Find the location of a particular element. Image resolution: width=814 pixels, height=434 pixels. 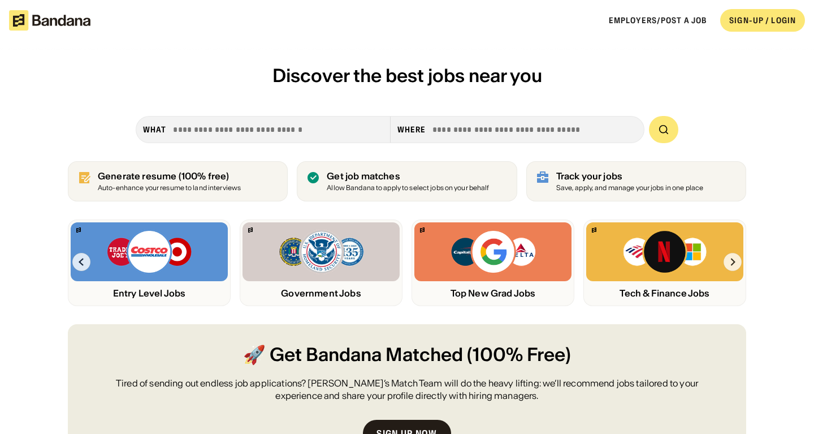

div: Tech & Finance Jobs is located at coordinates (665, 293).